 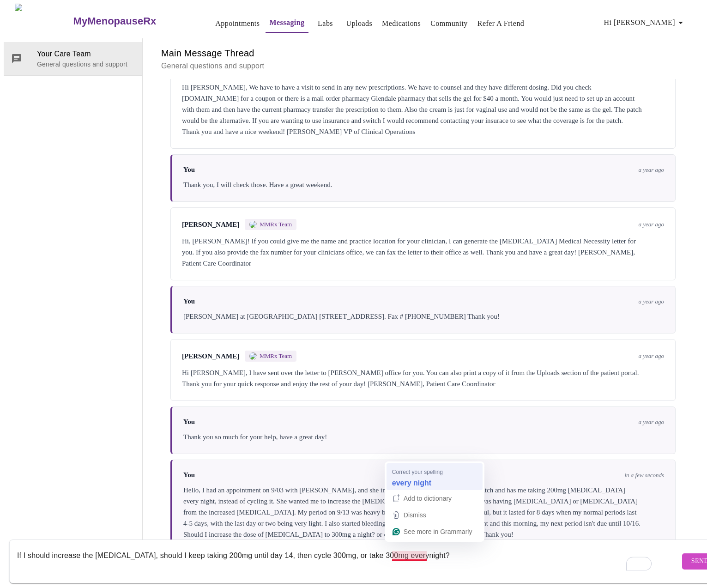 What do you see at coordinates (287, 23) in the screenshot?
I see `button: Messaging` at bounding box center [287, 23].